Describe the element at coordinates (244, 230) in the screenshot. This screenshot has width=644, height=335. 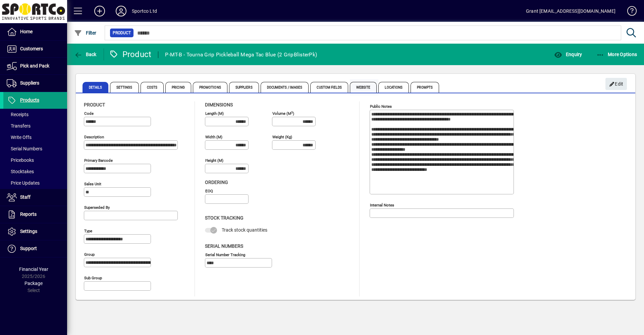
I see `span: Track stock quantities` at that location.